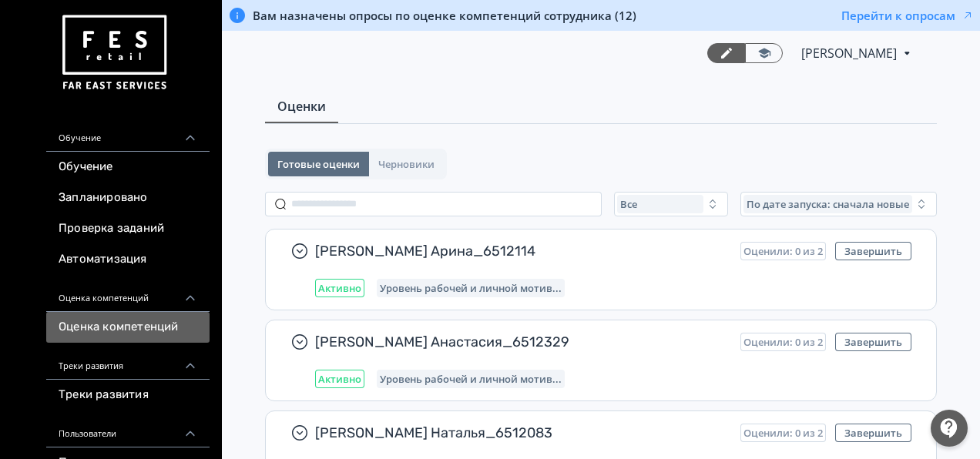 The width and height of the screenshot is (980, 459). I want to click on div: Пользователи, so click(128, 429).